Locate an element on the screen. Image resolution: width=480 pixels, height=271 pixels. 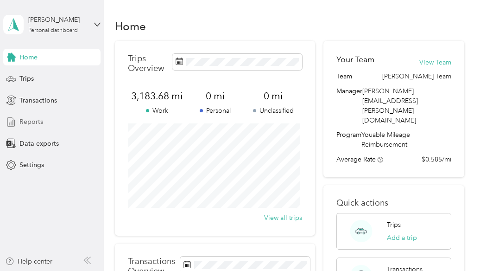
span: Data exports is located at coordinates (39, 143).